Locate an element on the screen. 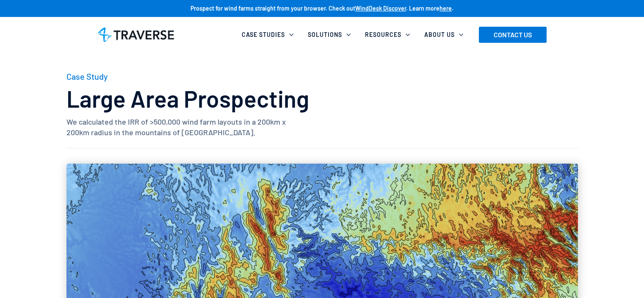 The height and width of the screenshot is (298, 644). p: We calculated the IRR of >500,000 wind farm layouts in a 200km x 200km radius in the mountains of... is located at coordinates (183, 127).